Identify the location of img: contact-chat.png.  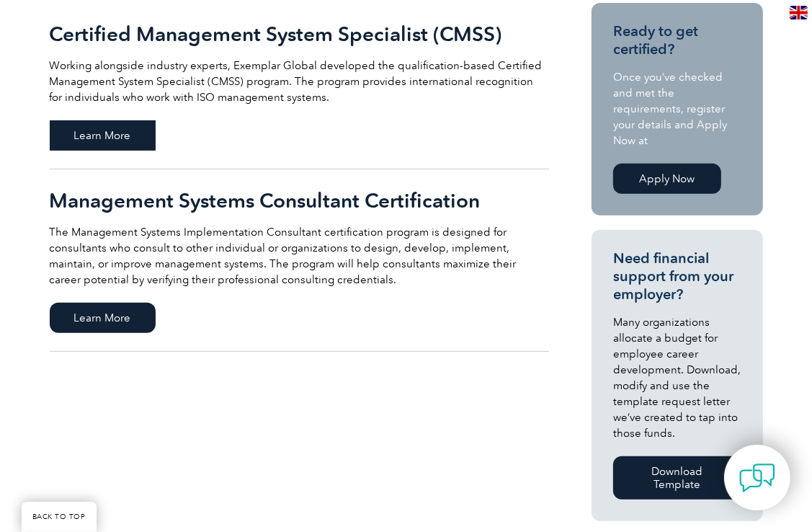
(758, 478).